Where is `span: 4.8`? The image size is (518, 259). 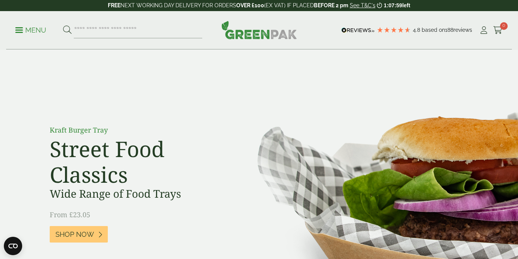
span: 4.8 is located at coordinates (417, 30).